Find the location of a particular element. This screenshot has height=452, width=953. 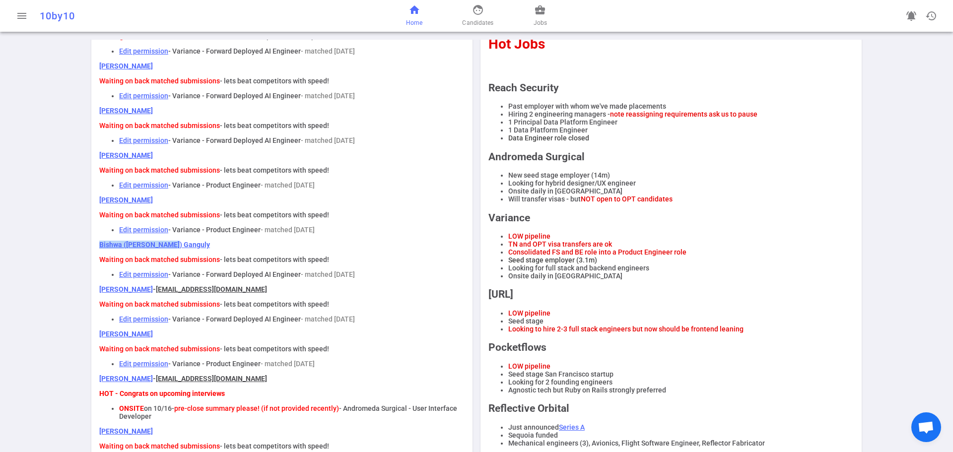

li: Looking for 2 founding engineers is located at coordinates (681, 382).